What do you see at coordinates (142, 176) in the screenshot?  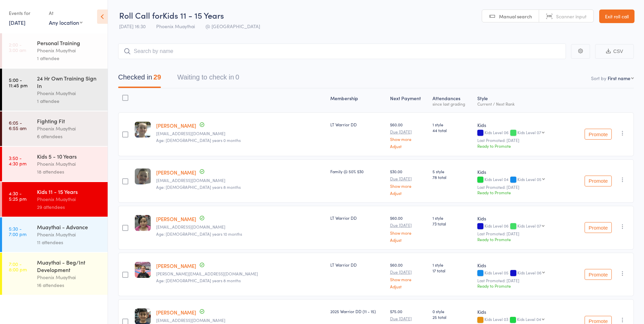 I see `img: image1723105618.png` at bounding box center [142, 176].